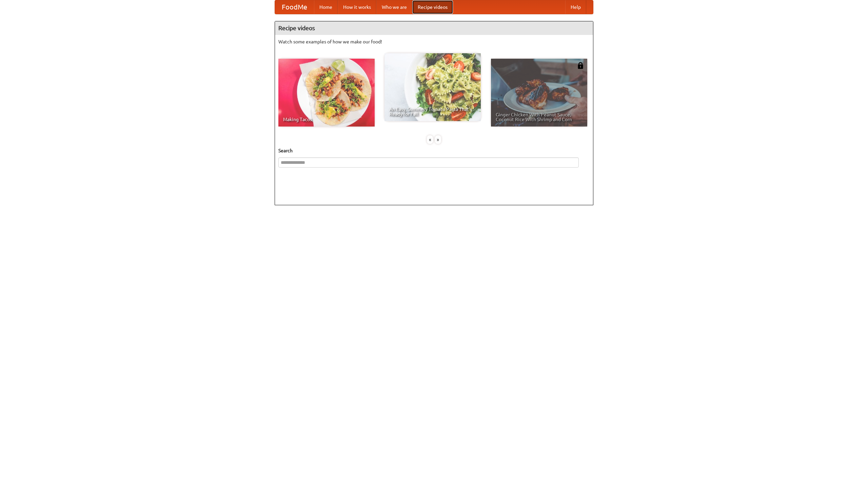  What do you see at coordinates (326, 92) in the screenshot?
I see `a: Making Tacos` at bounding box center [326, 92].